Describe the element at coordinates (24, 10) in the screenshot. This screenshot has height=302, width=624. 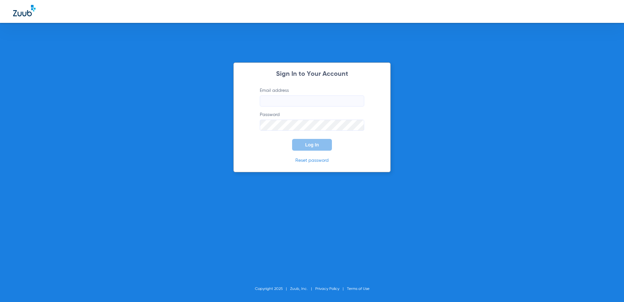
I see `img: Zuub Logo` at that location.